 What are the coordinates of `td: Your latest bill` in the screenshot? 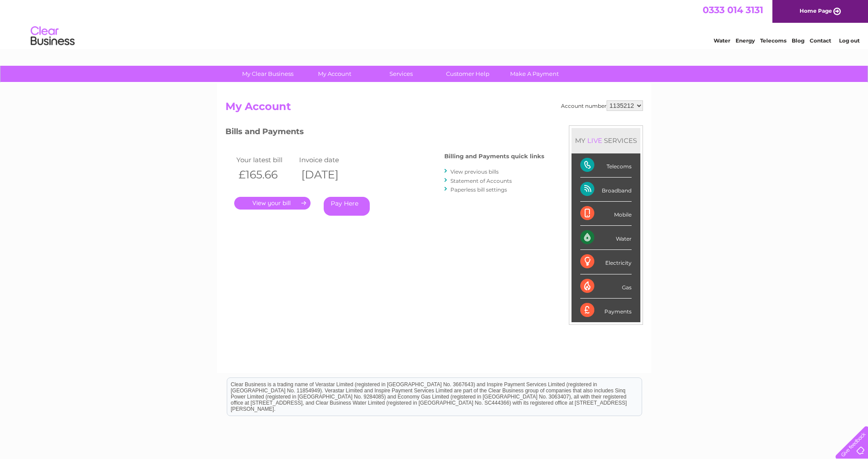 It's located at (266, 160).